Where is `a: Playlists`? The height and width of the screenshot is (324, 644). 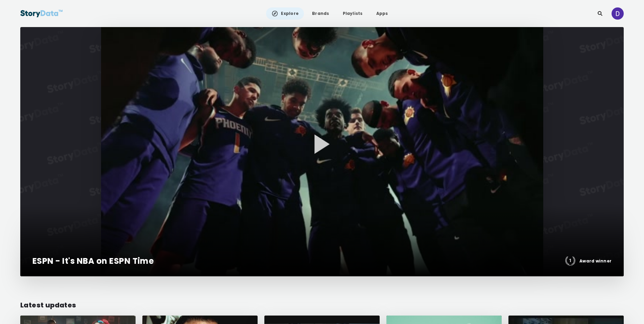 a: Playlists is located at coordinates (353, 14).